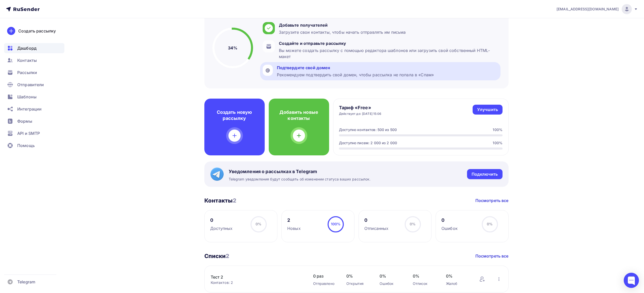 This screenshot has width=644, height=293. What do you see at coordinates (34, 121) in the screenshot?
I see `a: Формы` at bounding box center [34, 121].